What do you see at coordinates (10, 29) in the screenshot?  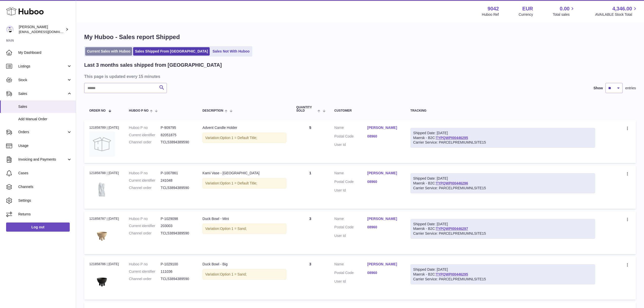 I see `img: internalAdmin-9042@internal.huboo.com` at bounding box center [10, 29].